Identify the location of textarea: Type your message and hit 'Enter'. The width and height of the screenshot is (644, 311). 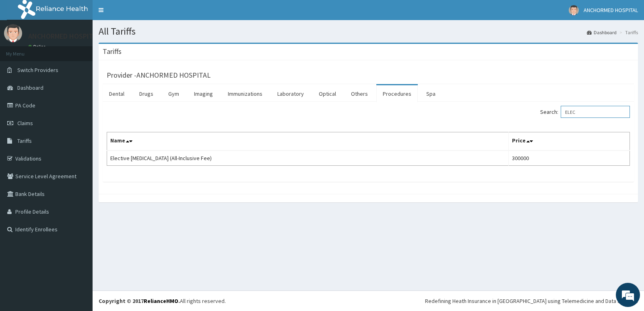
(78, 234).